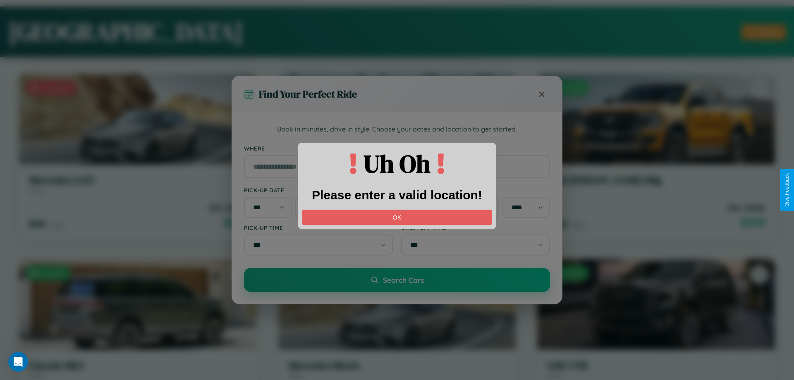 The height and width of the screenshot is (380, 794). Describe the element at coordinates (308, 94) in the screenshot. I see `h3: Find Your Perfect Ride` at that location.